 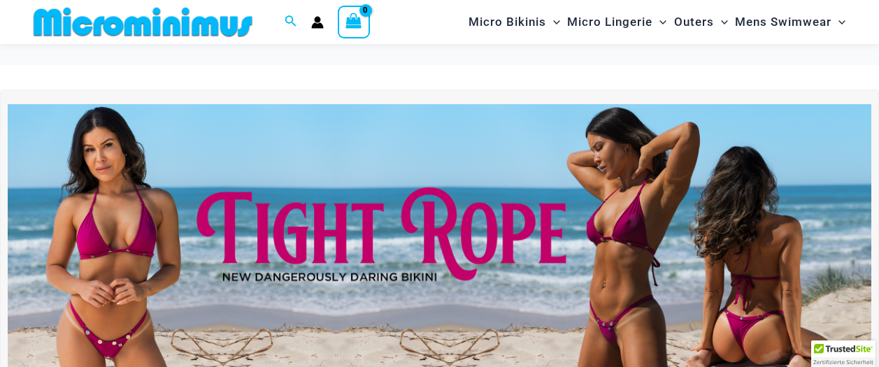 What do you see at coordinates (617, 22) in the screenshot?
I see `a: Micro LingerieMenu ToggleMenu Toggle` at bounding box center [617, 22].